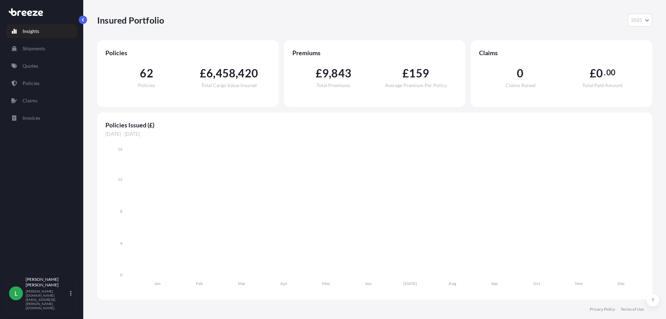 This screenshot has height=319, width=666. I want to click on p: Quotes, so click(30, 66).